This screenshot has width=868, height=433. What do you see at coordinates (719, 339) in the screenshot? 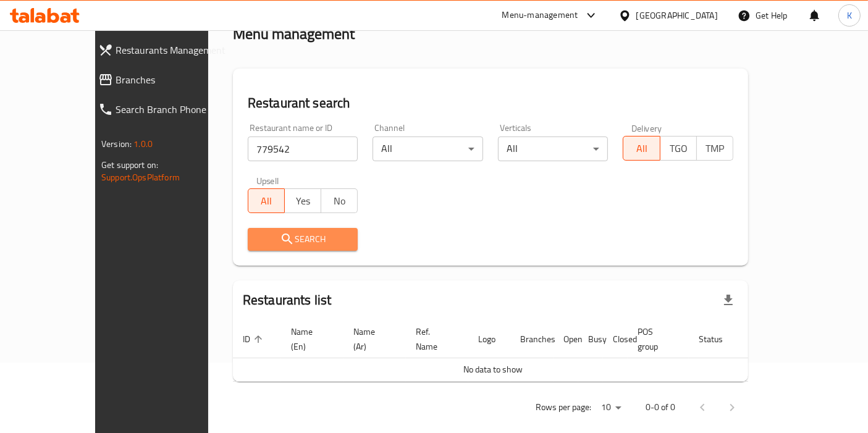
I see `span: Status` at bounding box center [719, 339].